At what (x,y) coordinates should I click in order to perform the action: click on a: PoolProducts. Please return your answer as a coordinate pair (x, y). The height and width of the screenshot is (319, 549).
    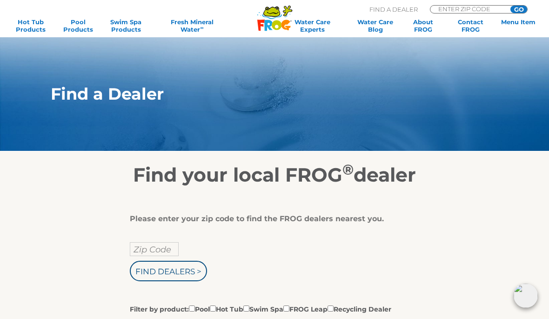
    Looking at the image, I should click on (78, 26).